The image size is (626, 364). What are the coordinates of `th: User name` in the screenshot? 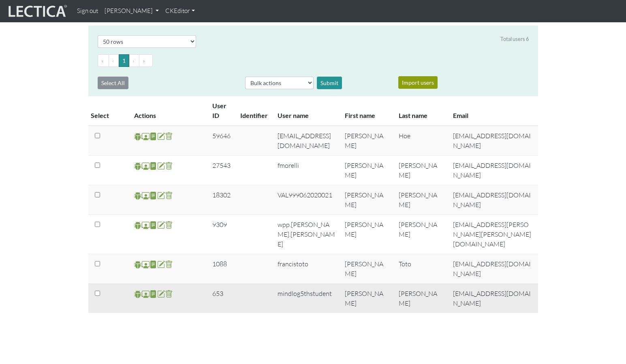 It's located at (306, 111).